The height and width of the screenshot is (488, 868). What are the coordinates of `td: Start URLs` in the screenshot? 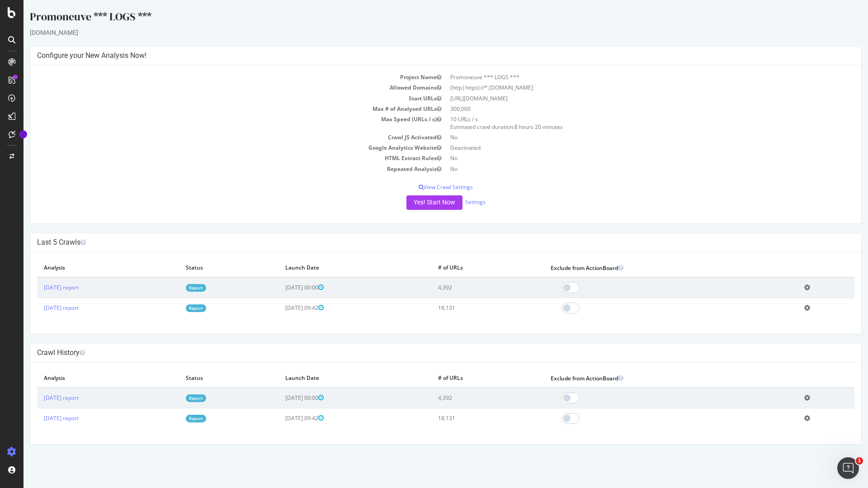 It's located at (217, 99).